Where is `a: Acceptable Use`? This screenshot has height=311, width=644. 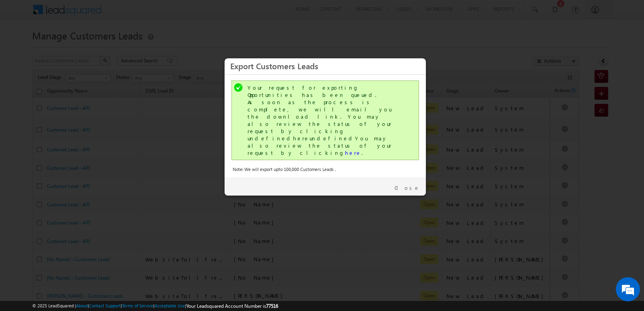 a: Acceptable Use is located at coordinates (170, 305).